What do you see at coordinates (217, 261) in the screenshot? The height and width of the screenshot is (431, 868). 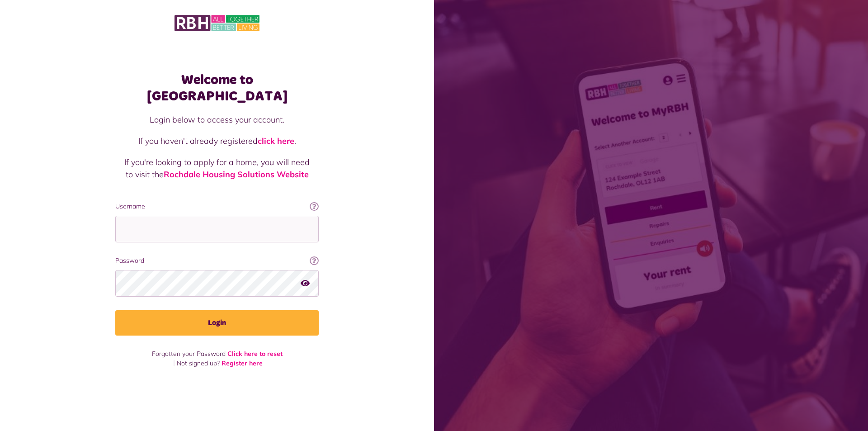 I see `label: Password` at bounding box center [217, 261].